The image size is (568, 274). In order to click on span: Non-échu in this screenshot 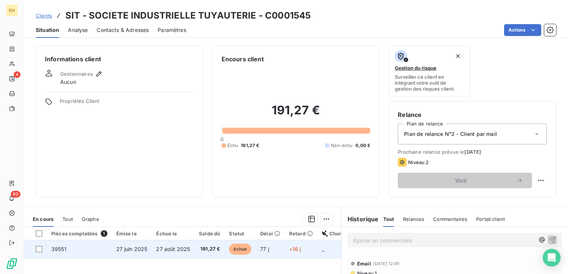, I will do `click(342, 146)`.